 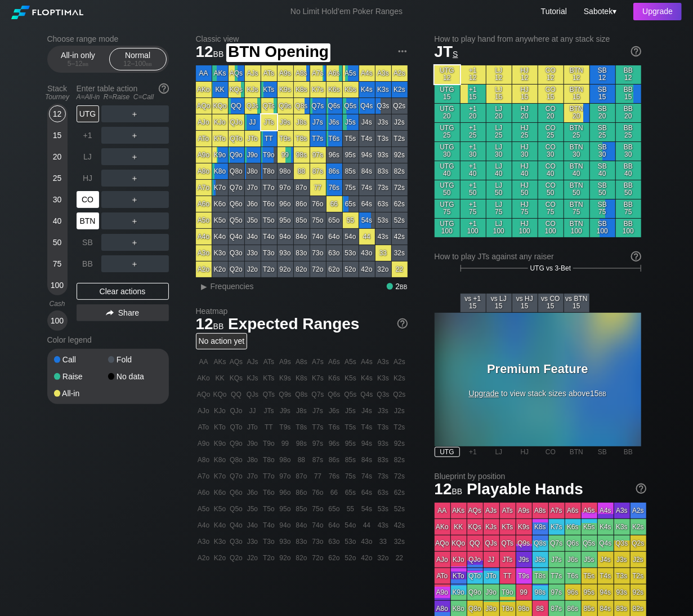 What do you see at coordinates (499, 208) in the screenshot?
I see `div: LJ 75` at bounding box center [499, 208].